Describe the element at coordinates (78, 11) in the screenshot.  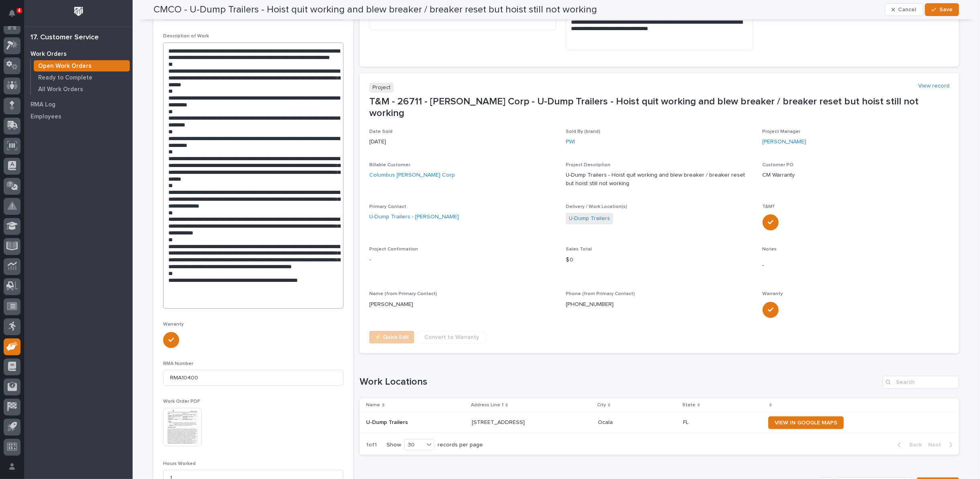
I see `img: Workspace Logo` at that location.